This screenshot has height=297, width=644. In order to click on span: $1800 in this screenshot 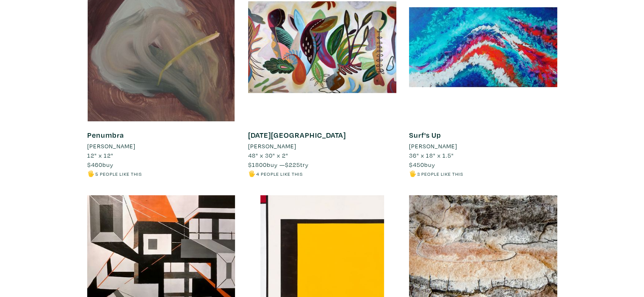, I will do `click(258, 164)`.